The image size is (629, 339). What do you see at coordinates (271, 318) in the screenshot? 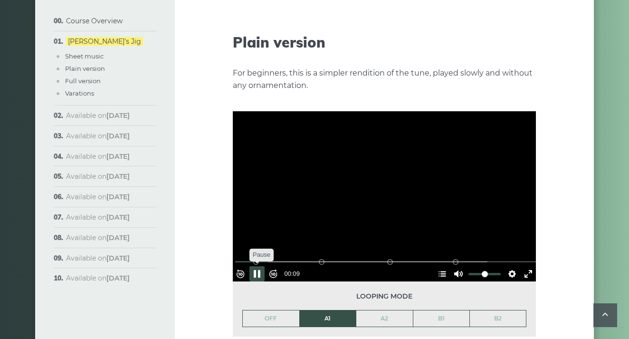
I see `a: OFF` at bounding box center [271, 318].